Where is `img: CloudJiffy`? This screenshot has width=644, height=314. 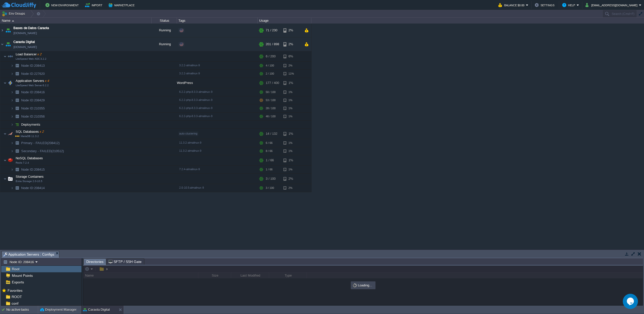 img: CloudJiffy is located at coordinates (19, 5).